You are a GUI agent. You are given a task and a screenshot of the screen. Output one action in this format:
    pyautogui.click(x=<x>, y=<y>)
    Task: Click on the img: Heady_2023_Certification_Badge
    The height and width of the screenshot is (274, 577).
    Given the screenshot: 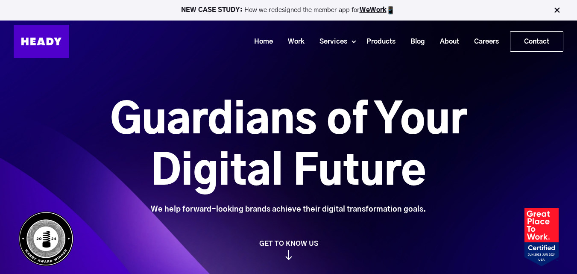 What is the action you would take?
    pyautogui.click(x=542, y=237)
    